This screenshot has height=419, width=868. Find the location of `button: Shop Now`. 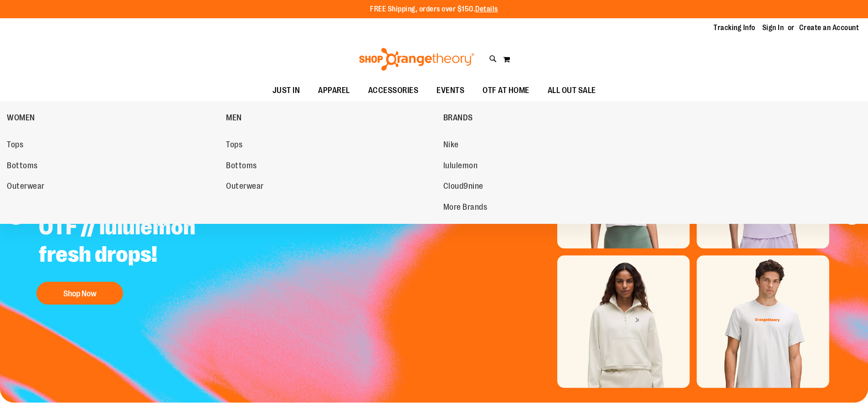

button: Shop Now is located at coordinates (80, 293).